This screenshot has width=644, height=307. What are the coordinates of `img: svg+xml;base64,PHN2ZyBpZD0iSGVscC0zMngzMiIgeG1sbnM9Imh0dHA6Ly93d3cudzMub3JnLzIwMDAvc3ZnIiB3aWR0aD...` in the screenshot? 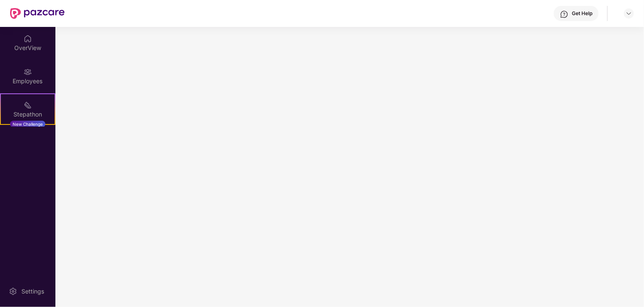 It's located at (564, 14).